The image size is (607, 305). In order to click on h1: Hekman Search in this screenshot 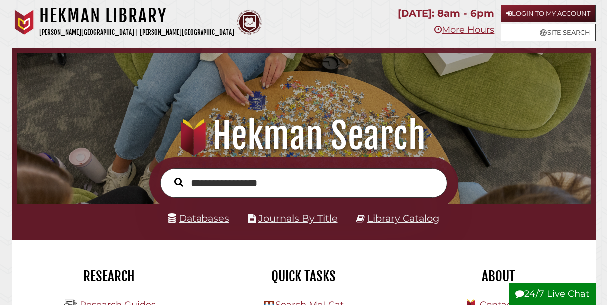, I will do `click(304, 136)`.